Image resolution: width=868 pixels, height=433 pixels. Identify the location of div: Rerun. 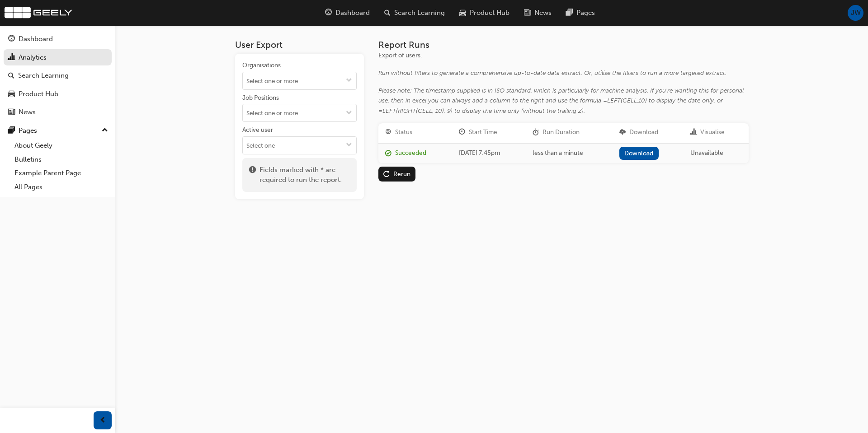
(402, 174).